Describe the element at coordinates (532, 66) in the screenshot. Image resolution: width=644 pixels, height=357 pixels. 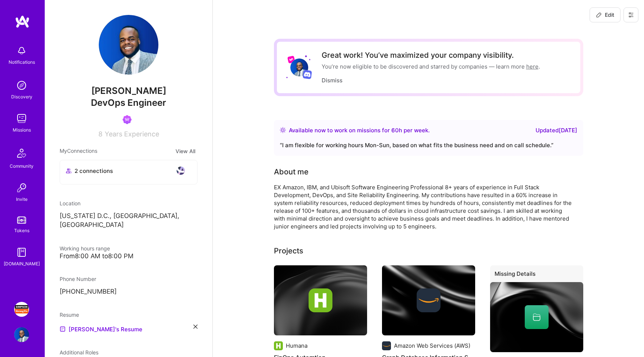
I see `a: here` at that location.